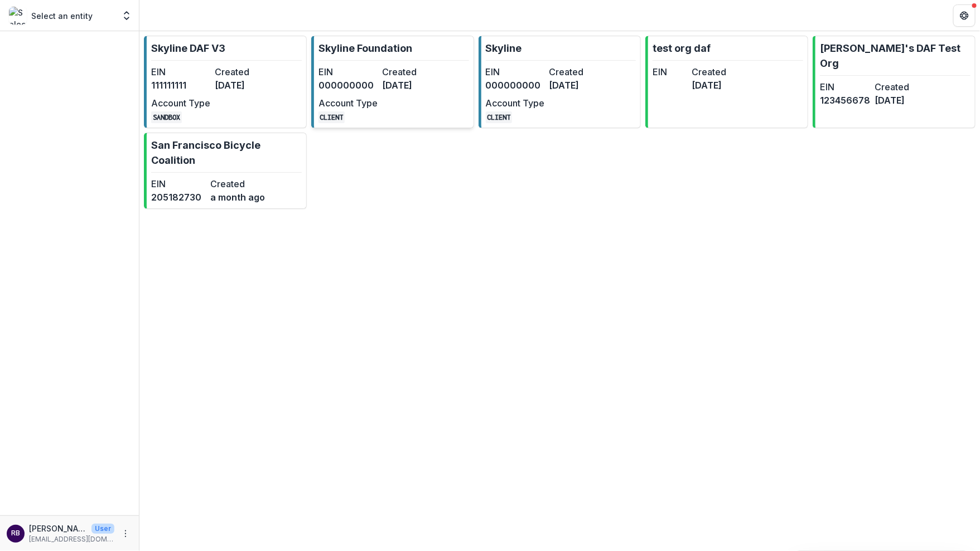 The height and width of the screenshot is (551, 980). I want to click on button: Get Help, so click(964, 16).